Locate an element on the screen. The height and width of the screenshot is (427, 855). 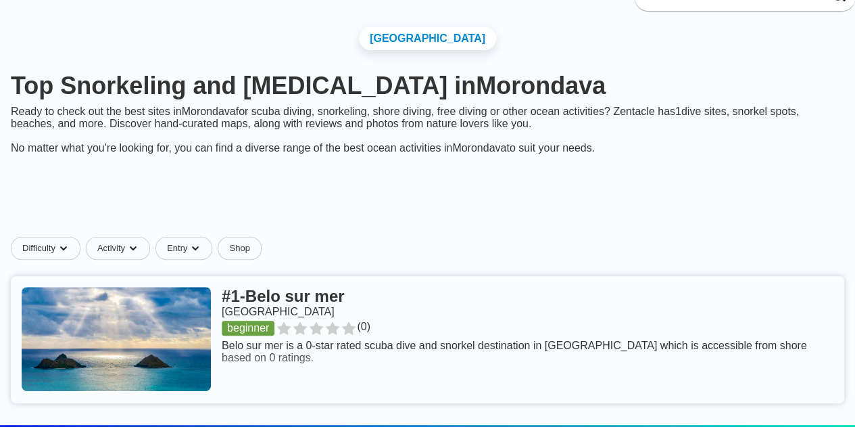
a: Shop is located at coordinates (239, 248).